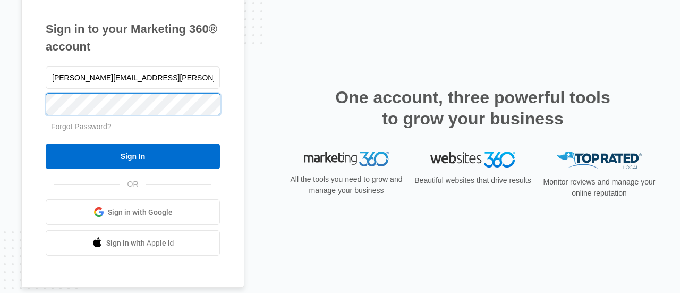 This screenshot has width=680, height=293. I want to click on a: Sign in with Apple Id, so click(133, 243).